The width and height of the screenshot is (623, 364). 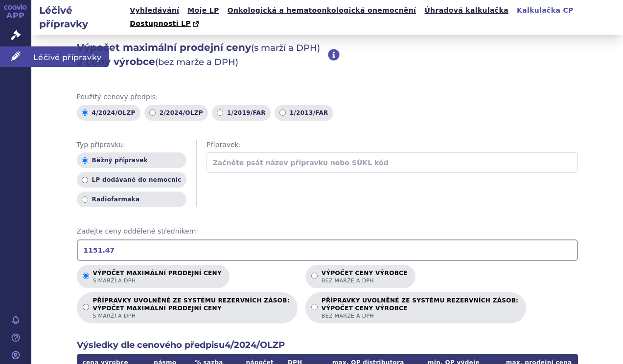 I want to click on input: PŘÍPRAVKY UVOLNĚNÉ ZE SYSTÉMU REZERVNÍCH ZÁSOB:VÝPOČET MAXIMÁLNÍ PRODEJNÍ CENYs marží a DPH, so click(x=85, y=307).